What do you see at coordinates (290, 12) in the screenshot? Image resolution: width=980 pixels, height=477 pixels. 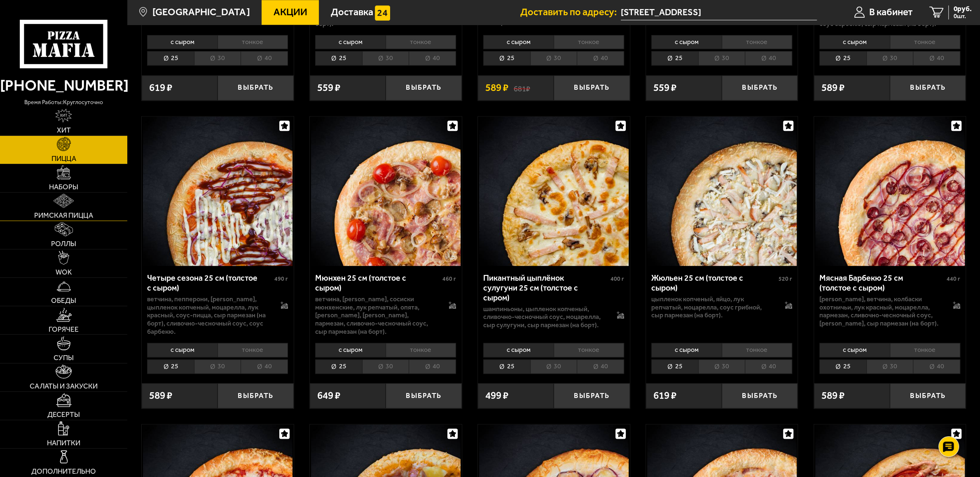 I see `span: Акции` at bounding box center [290, 12].